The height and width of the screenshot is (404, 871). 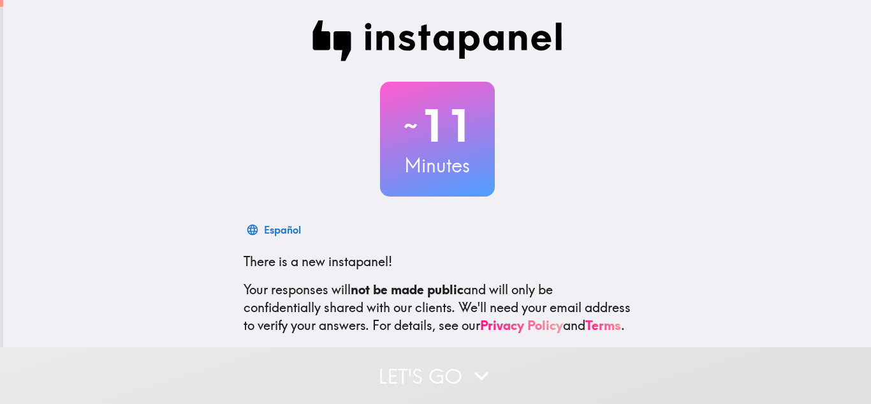 I want to click on a: Privacy Policy, so click(x=522, y=325).